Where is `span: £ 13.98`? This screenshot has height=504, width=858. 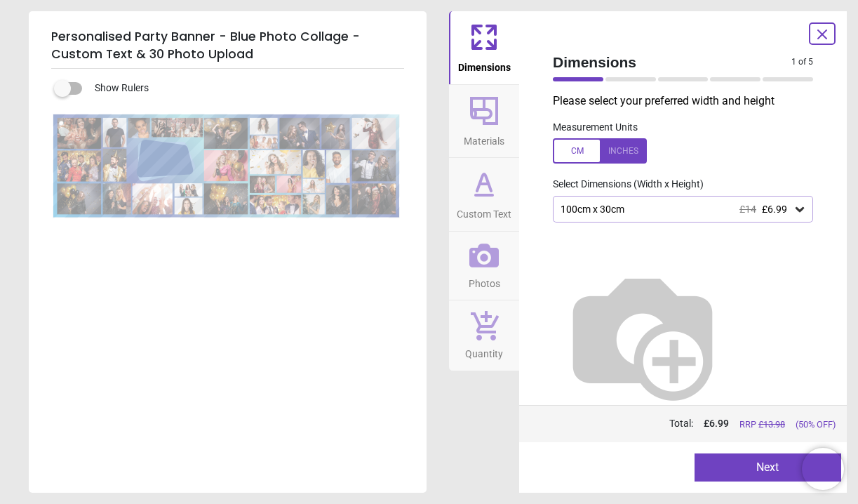
span: £ 13.98 is located at coordinates (772, 423).